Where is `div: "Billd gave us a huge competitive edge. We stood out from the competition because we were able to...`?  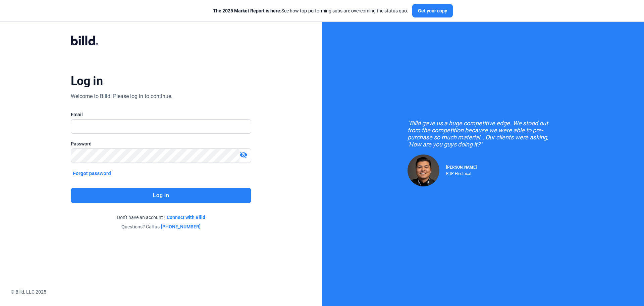 div: "Billd gave us a huge competitive edge. We stood out from the competition because we were able to... is located at coordinates (483, 134).